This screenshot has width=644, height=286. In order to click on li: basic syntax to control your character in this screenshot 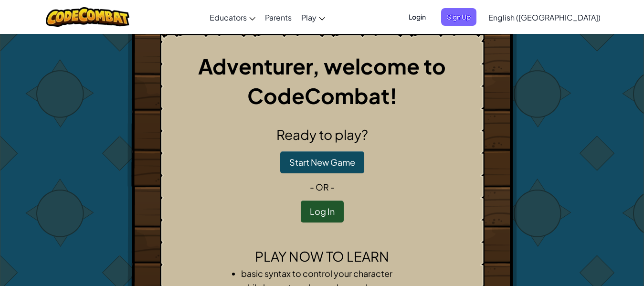, I will do `click(332, 273)`.